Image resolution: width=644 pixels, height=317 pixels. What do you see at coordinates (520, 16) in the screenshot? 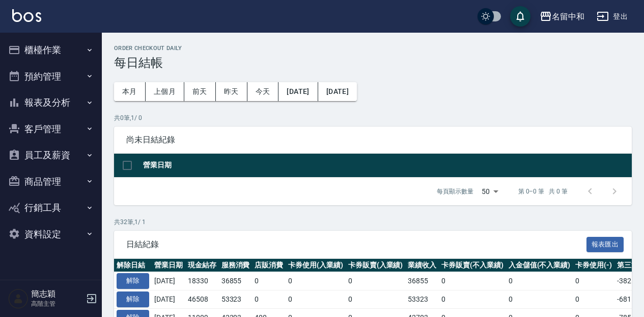
I see `button: save` at bounding box center [520, 16].